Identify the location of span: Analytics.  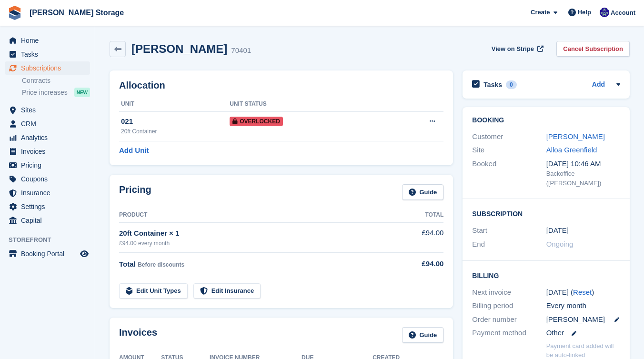
(50, 138).